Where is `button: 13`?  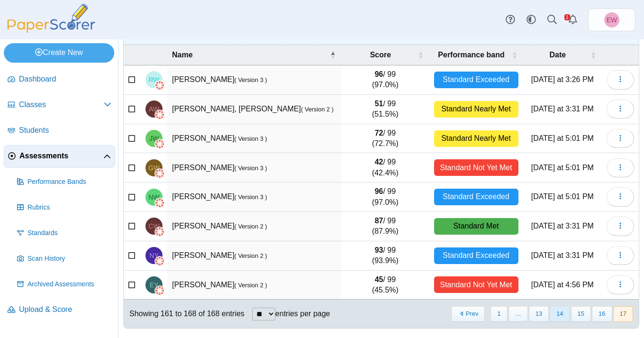 button: 13 is located at coordinates (539, 314).